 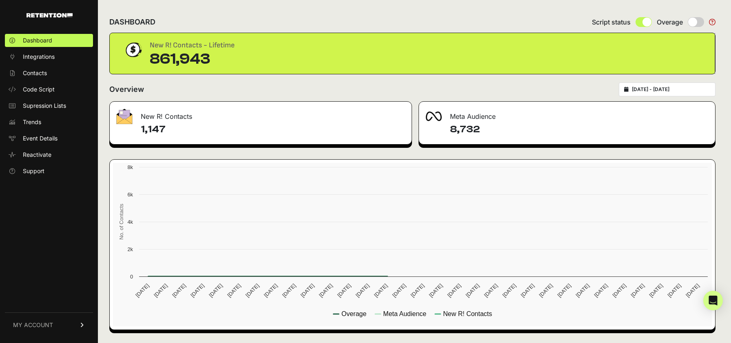 I want to click on span: Integrations, so click(x=39, y=57).